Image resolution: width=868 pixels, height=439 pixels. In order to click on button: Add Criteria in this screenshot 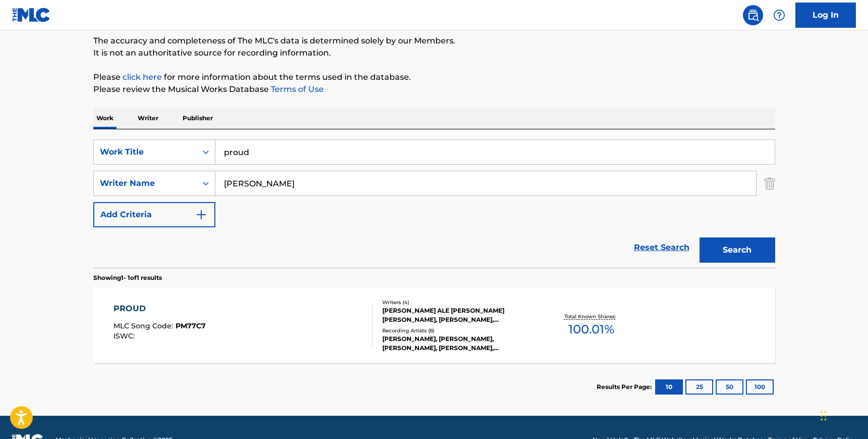, I will do `click(154, 215)`.